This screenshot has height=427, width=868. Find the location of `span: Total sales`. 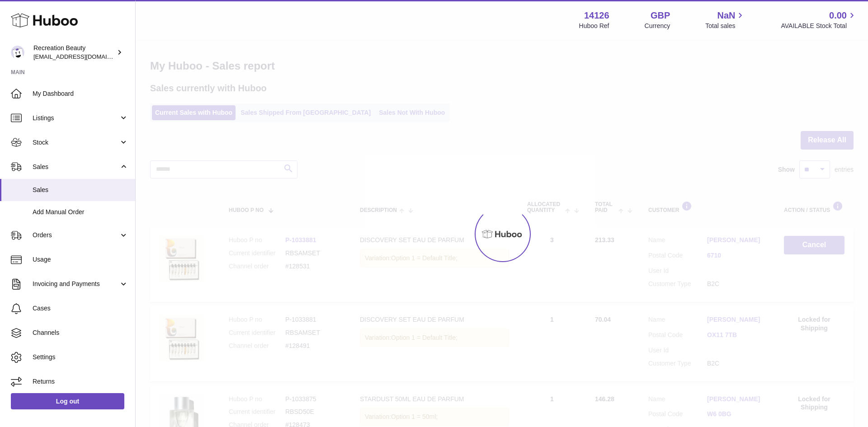

span: Total sales is located at coordinates (725, 26).